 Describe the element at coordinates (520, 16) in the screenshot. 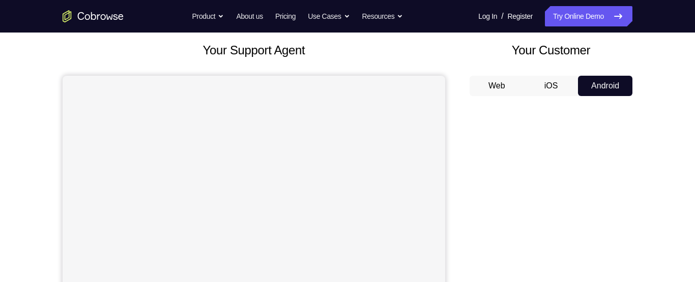

I see `a: Register` at that location.